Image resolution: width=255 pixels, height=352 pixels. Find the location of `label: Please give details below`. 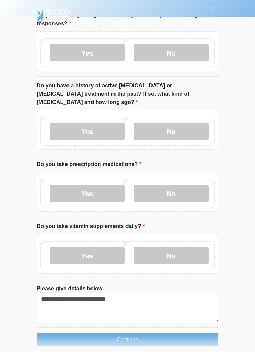

label: Please give details below is located at coordinates (70, 289).